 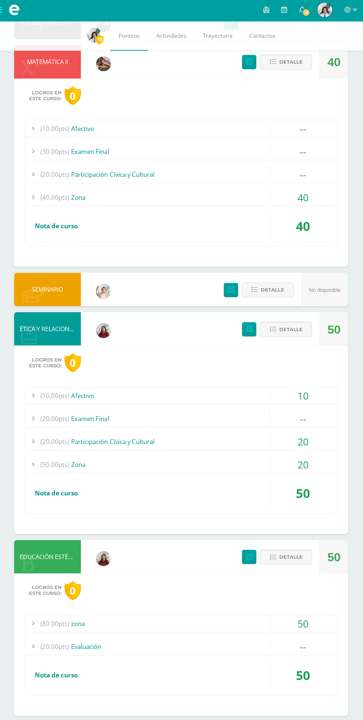 What do you see at coordinates (55, 152) in the screenshot?
I see `span: (30.00pts)` at bounding box center [55, 152].